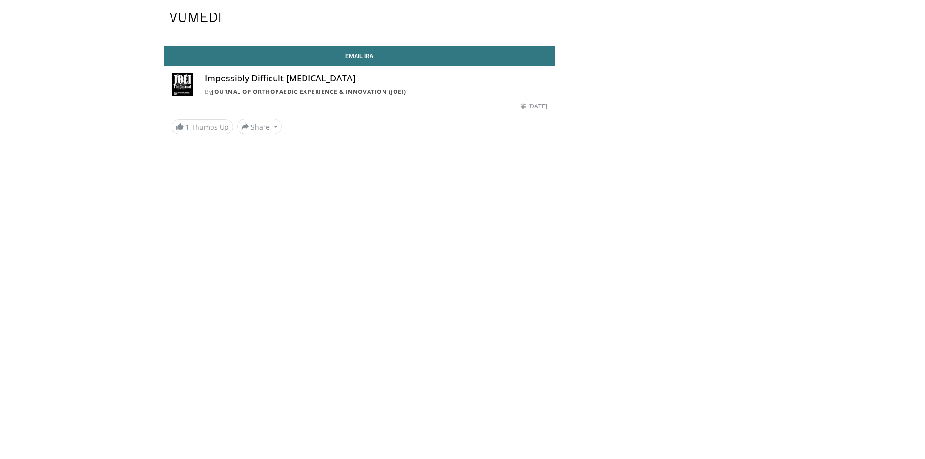 Image resolution: width=925 pixels, height=459 pixels. Describe the element at coordinates (182, 85) in the screenshot. I see `img: Journal of Orthopaedic Experience & Innovation (JOEI)` at that location.